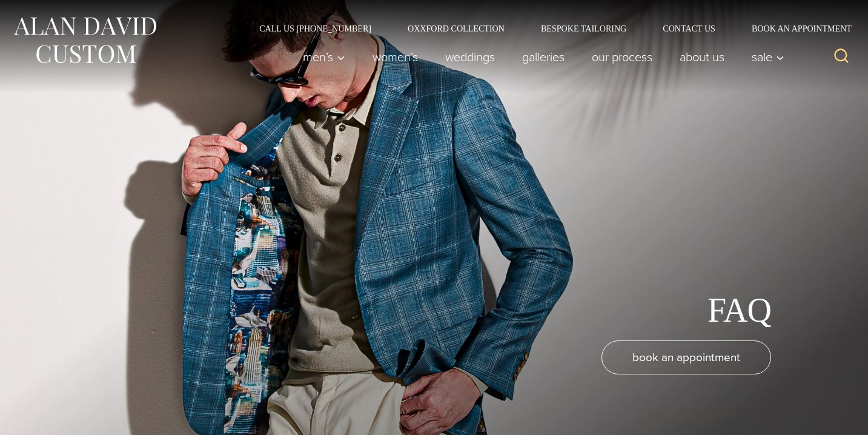 The image size is (868, 435). I want to click on h1: FAQ, so click(739, 310).